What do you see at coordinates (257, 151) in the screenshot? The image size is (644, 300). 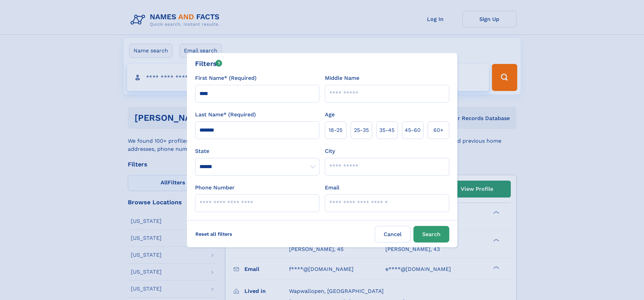 I see `label: State` at bounding box center [257, 151].